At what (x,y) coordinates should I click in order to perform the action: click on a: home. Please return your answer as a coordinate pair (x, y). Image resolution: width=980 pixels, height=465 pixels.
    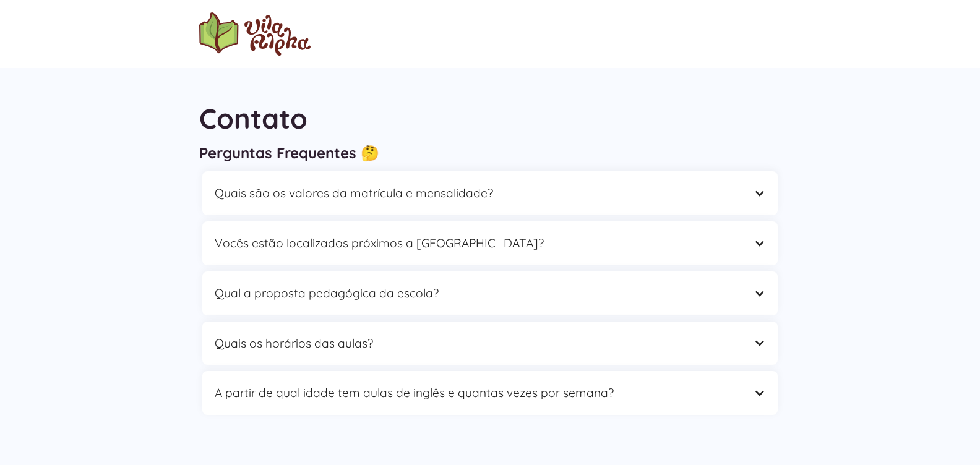
    Looking at the image, I should click on (255, 34).